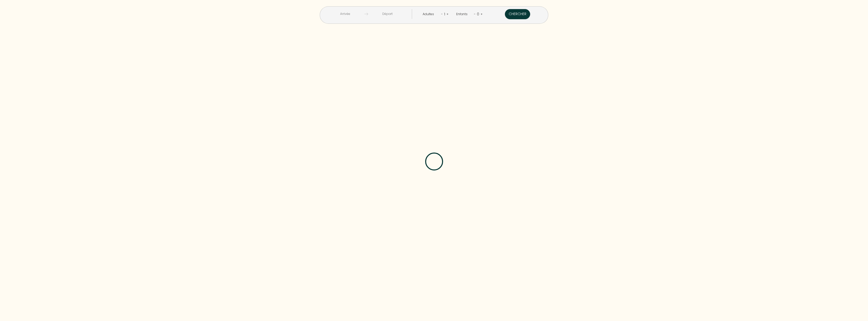 Image resolution: width=868 pixels, height=321 pixels. Describe the element at coordinates (388, 14) in the screenshot. I see `input: Départ` at that location.